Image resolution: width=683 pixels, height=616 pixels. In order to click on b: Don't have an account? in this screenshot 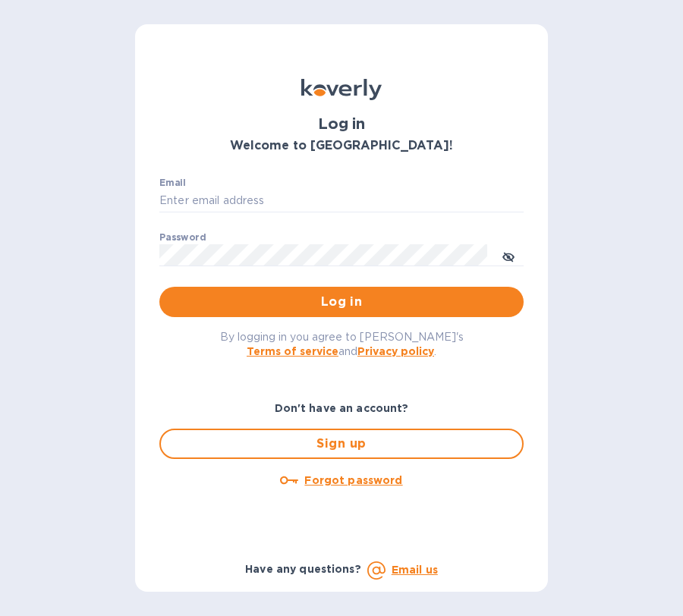, I will do `click(342, 408)`.